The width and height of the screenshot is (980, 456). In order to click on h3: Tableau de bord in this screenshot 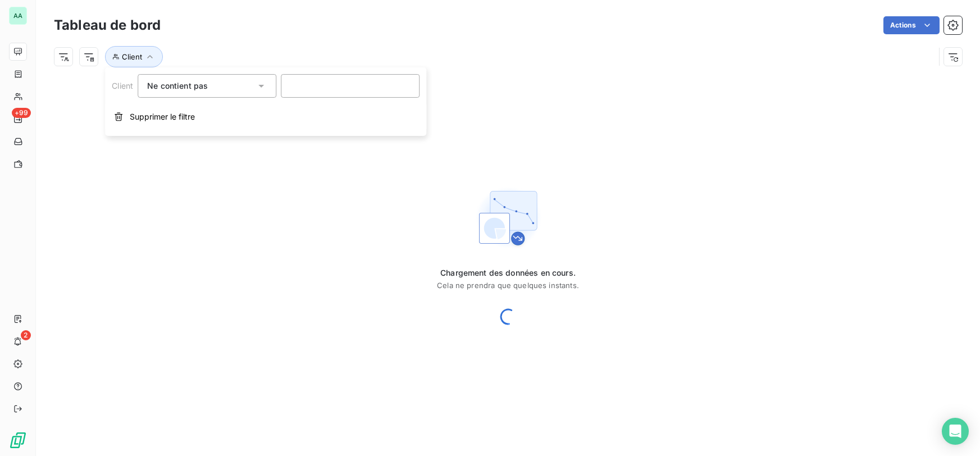, I will do `click(107, 25)`.